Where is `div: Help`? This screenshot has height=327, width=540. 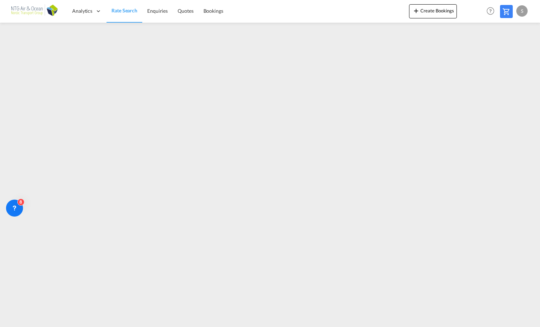
div: Help is located at coordinates (492, 11).